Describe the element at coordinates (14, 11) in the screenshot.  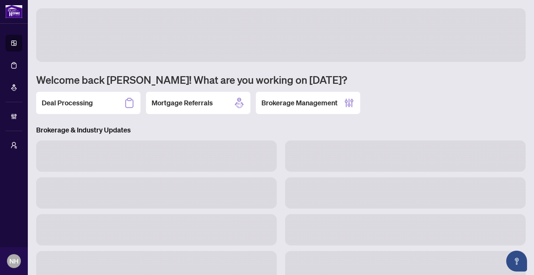
I see `img: logo` at that location.